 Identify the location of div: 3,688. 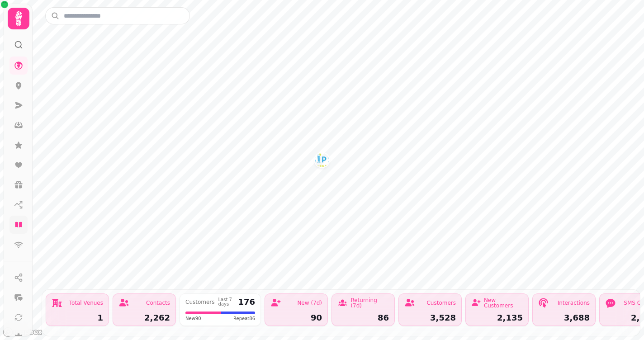
(564, 317).